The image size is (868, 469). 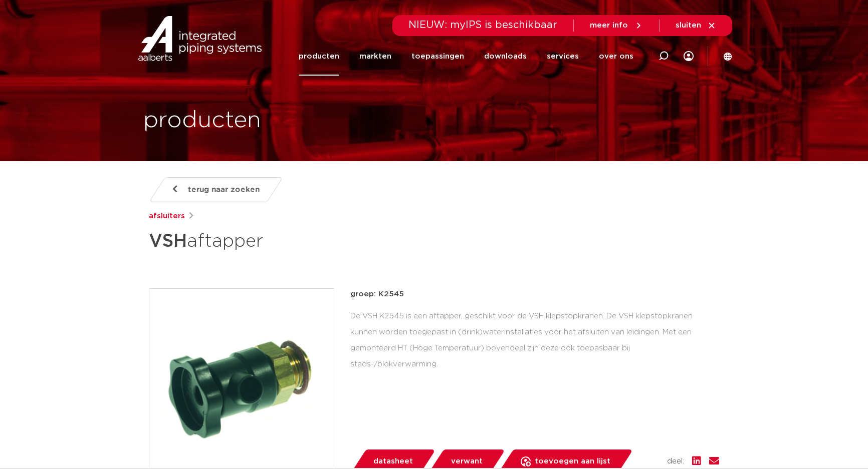 I want to click on nav: Menu, so click(x=466, y=56).